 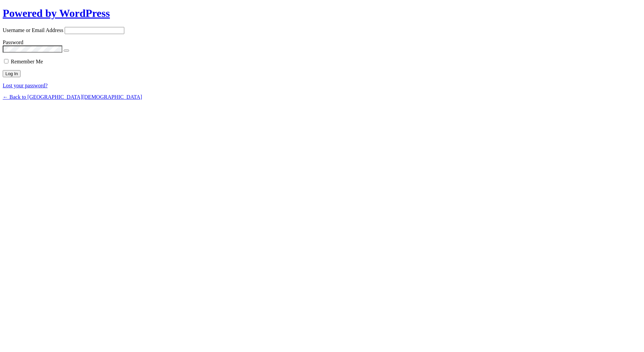 I want to click on label: Username or Email Address, so click(x=33, y=30).